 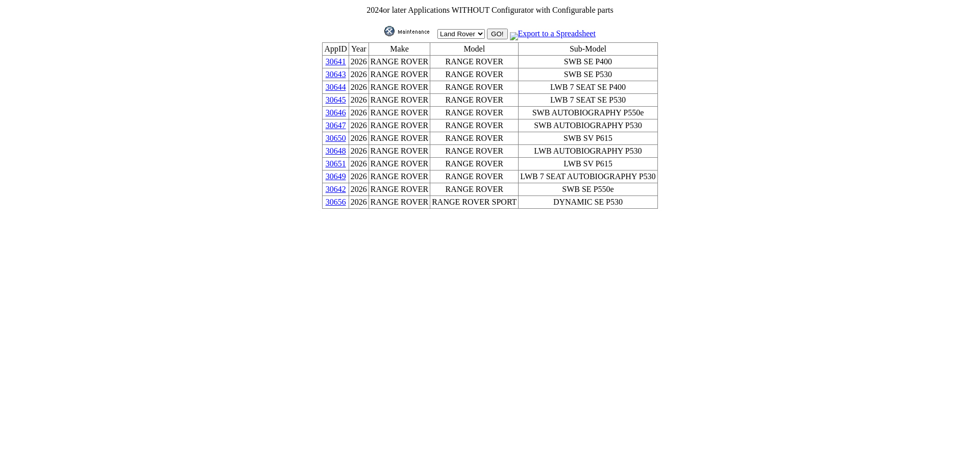 What do you see at coordinates (336, 176) in the screenshot?
I see `a: 30649` at bounding box center [336, 176].